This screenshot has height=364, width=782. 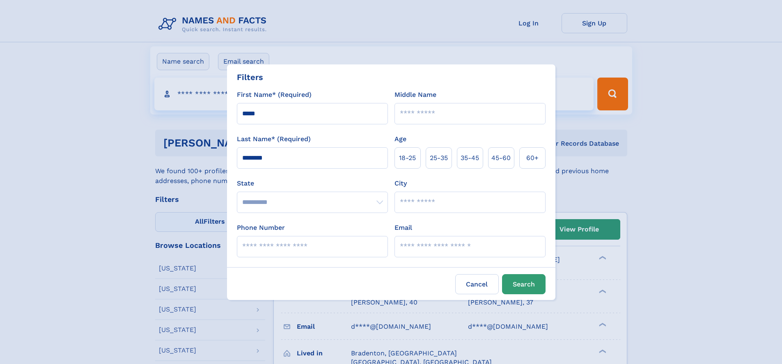 What do you see at coordinates (501, 158) in the screenshot?
I see `span: 45‑60` at bounding box center [501, 158].